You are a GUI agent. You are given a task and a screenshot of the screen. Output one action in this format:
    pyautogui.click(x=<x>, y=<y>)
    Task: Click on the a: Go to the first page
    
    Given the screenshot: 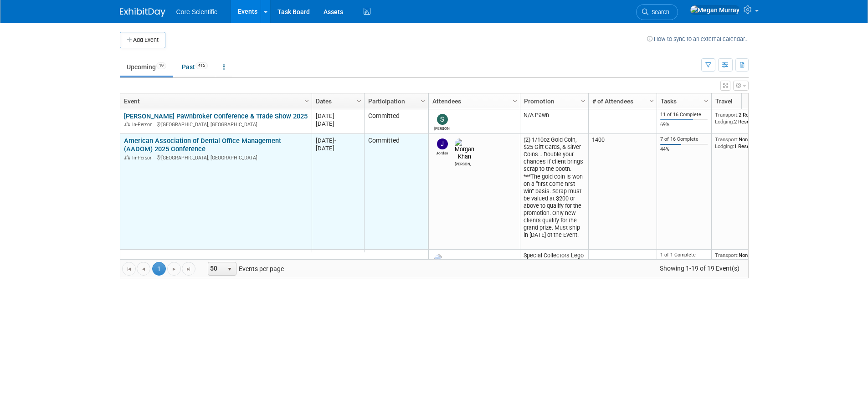 What is the action you would take?
    pyautogui.click(x=129, y=269)
    